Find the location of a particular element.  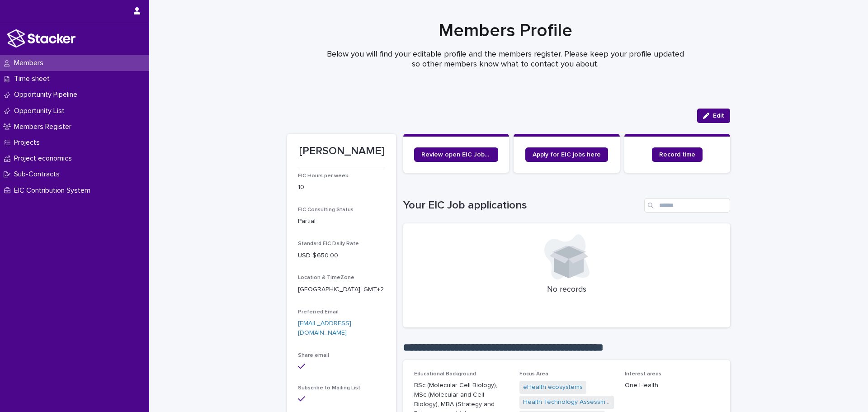

a: Record time is located at coordinates (677, 155).